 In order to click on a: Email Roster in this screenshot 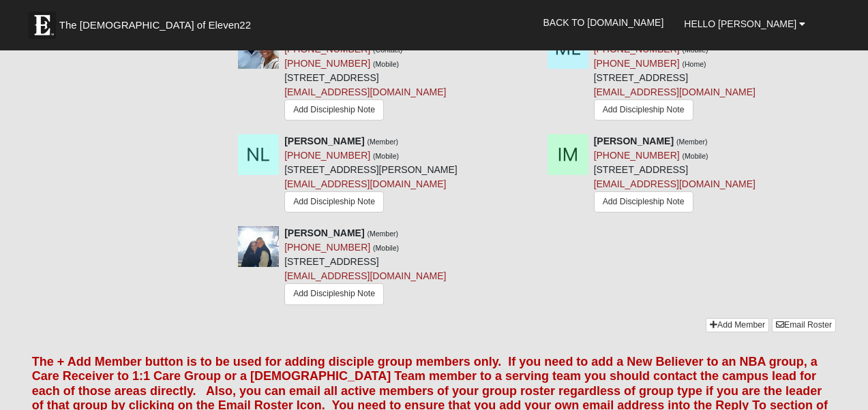, I will do `click(803, 325)`.